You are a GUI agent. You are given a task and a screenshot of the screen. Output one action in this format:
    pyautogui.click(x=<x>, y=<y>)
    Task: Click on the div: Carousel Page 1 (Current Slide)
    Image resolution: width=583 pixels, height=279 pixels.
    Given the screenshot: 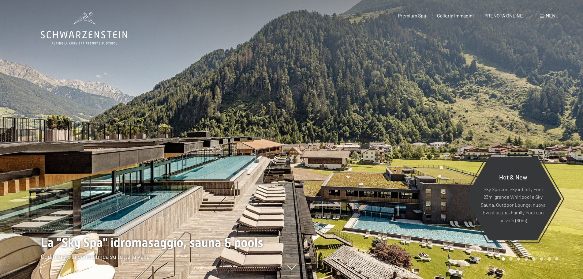 What is the action you would take?
    pyautogui.click(x=503, y=259)
    